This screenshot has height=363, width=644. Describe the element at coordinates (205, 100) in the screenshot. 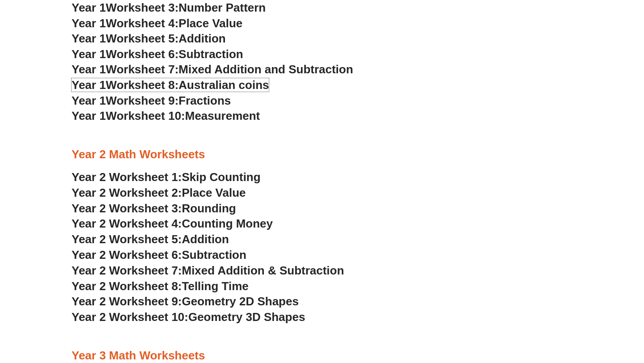

I see `span: Fractions` at that location.